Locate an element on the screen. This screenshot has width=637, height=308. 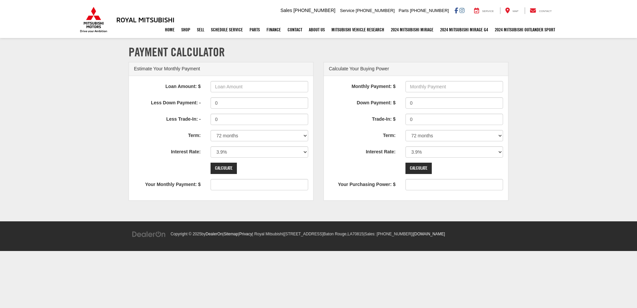
div: Calculate Your Buying Power is located at coordinates (416, 69).